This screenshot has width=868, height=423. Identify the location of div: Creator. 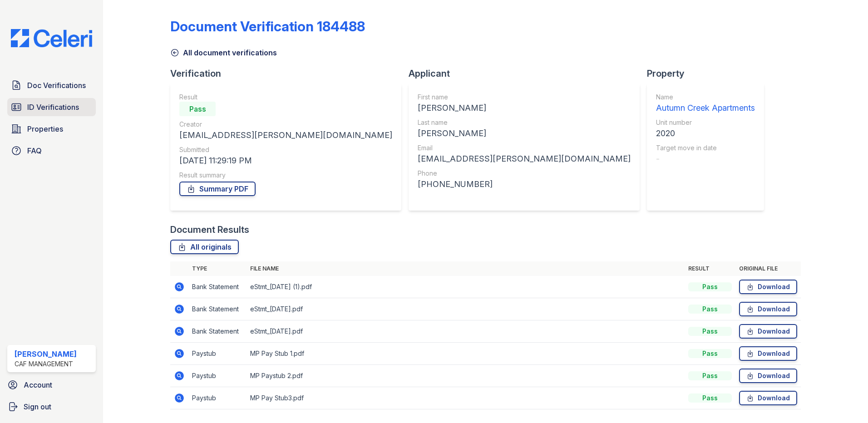
(285, 125).